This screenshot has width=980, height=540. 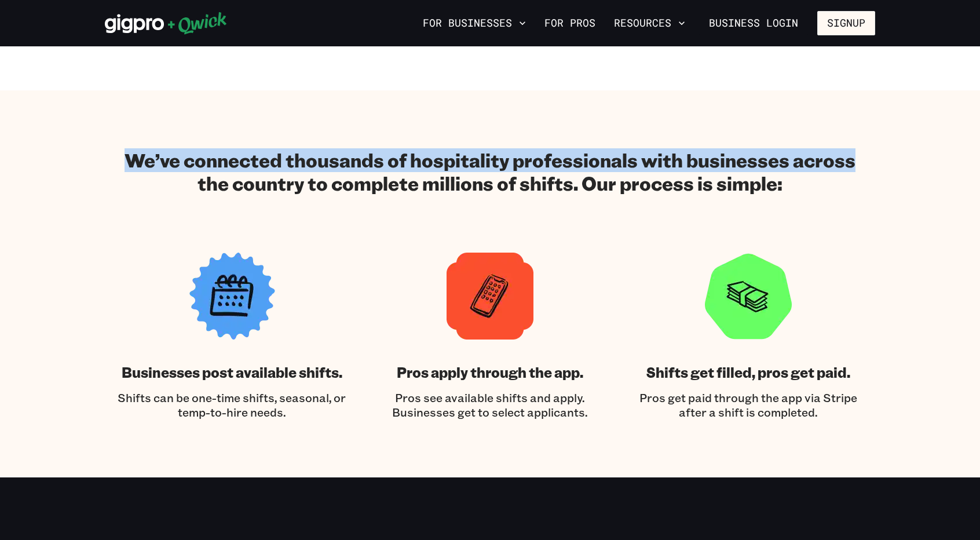 What do you see at coordinates (570, 23) in the screenshot?
I see `a: For Pros` at bounding box center [570, 23].